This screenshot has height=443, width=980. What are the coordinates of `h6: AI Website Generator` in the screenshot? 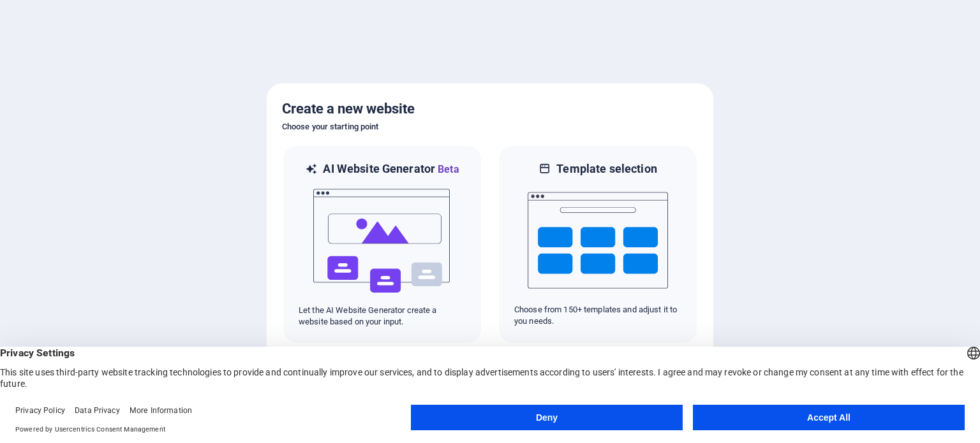 It's located at (390, 169).